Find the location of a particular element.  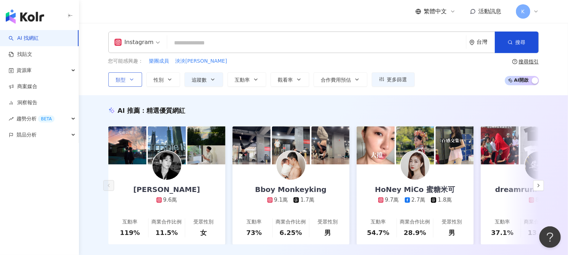

div: Bboy Monkeyking is located at coordinates (291, 190).